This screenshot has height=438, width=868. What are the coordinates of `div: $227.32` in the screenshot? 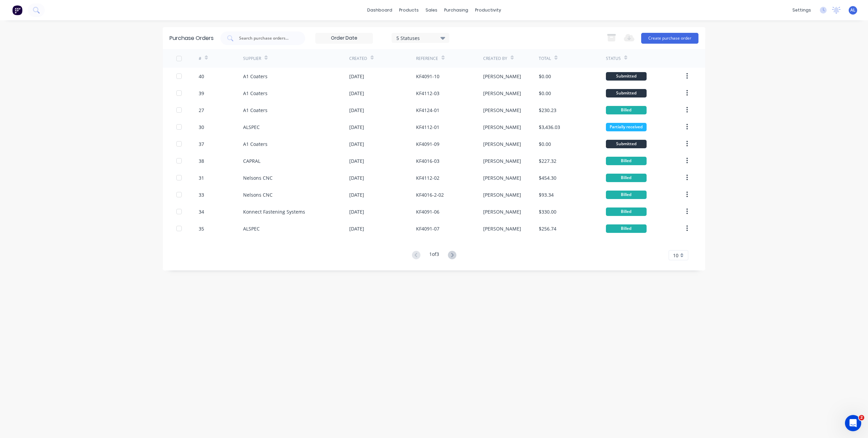 It's located at (548, 161).